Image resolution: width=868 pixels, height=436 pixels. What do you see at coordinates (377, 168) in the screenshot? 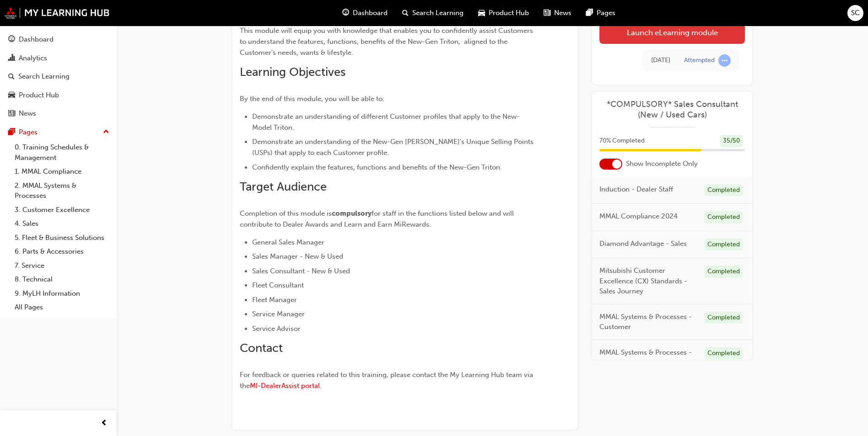
I see `span: Confidently explain the features, functions and benefits of the New-Gen Triton.` at bounding box center [377, 168].